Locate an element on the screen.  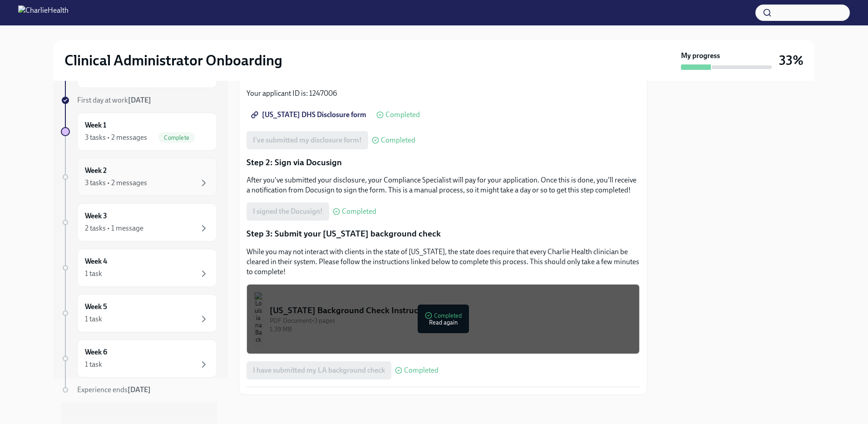
span: Complete is located at coordinates (177, 137).